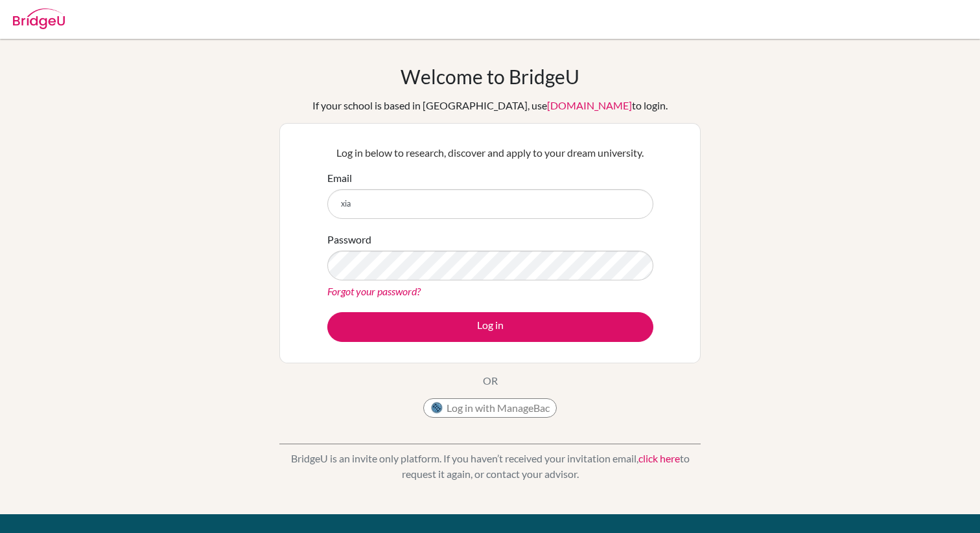 The image size is (980, 533). What do you see at coordinates (490, 153) in the screenshot?
I see `p: Log in below to research, discover and apply to your dream university.` at bounding box center [490, 153].